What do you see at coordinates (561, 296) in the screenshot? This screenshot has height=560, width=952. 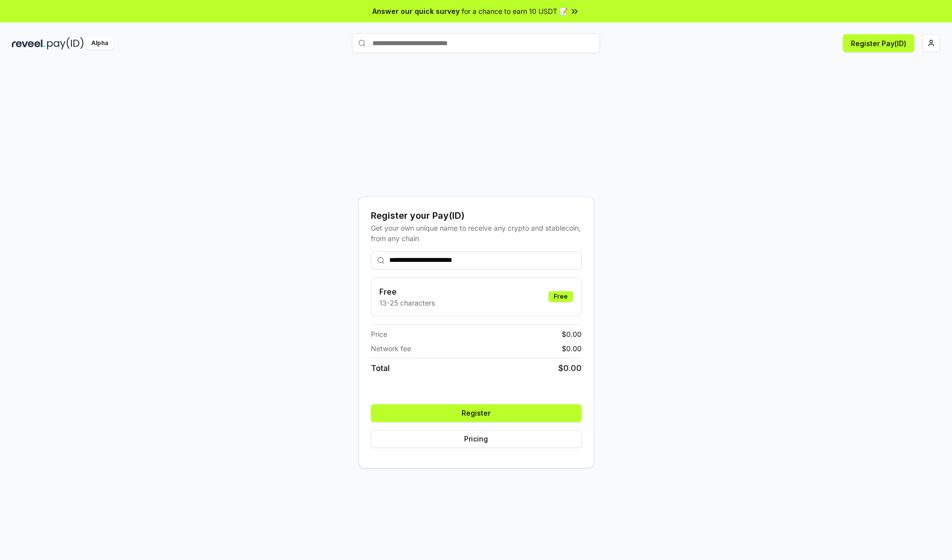 I see `div: Free` at bounding box center [561, 296].